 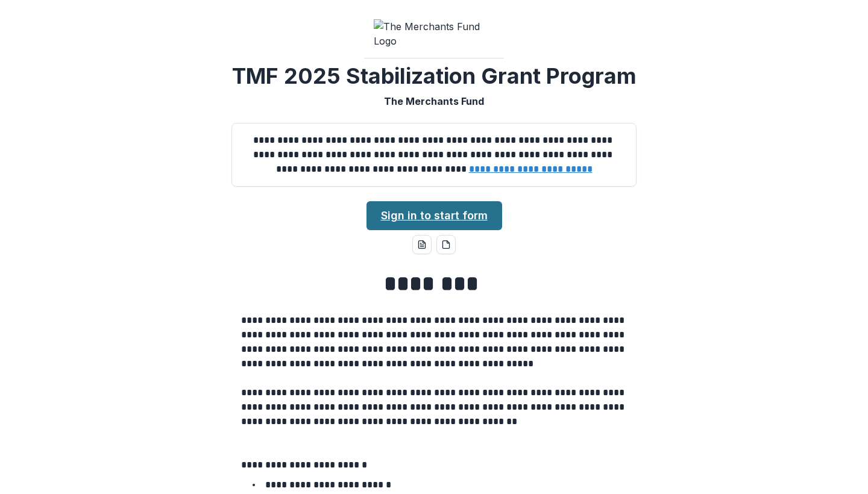 I want to click on img: The Merchants Fund Logo, so click(x=434, y=34).